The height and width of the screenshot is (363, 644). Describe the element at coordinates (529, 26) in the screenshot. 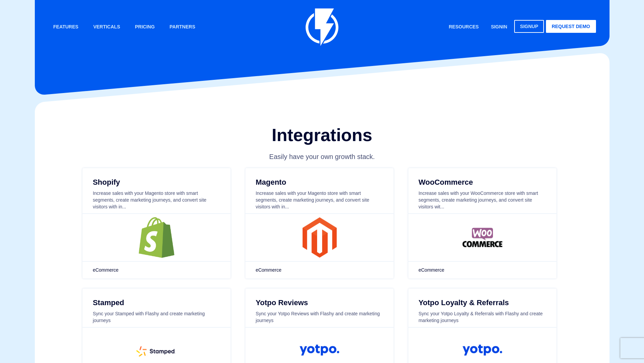

I see `a: signup` at that location.